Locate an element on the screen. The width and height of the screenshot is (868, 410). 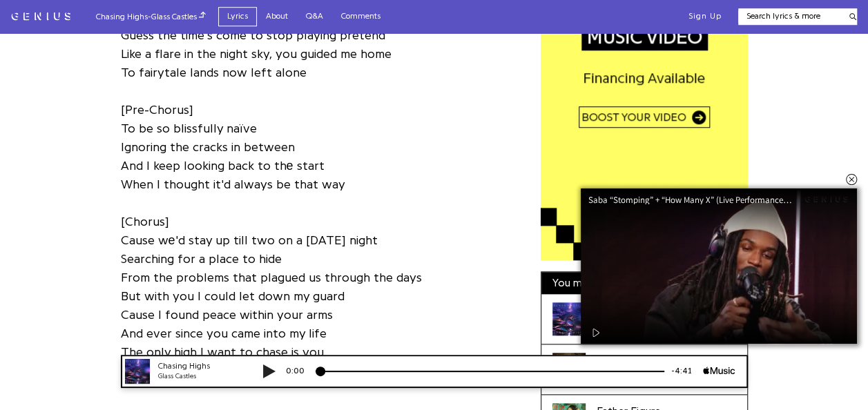
div: Chasing Highs - Glass Castles is located at coordinates (151, 16).